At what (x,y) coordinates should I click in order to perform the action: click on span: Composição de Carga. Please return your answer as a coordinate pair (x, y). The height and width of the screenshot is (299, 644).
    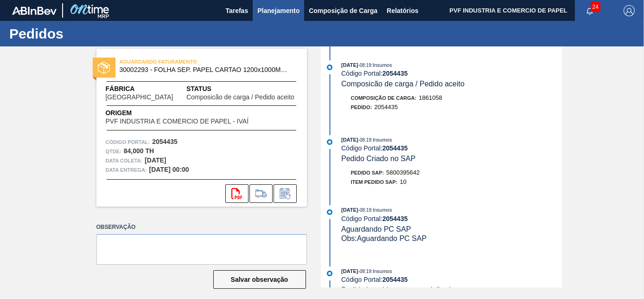
    Looking at the image, I should click on (343, 11).